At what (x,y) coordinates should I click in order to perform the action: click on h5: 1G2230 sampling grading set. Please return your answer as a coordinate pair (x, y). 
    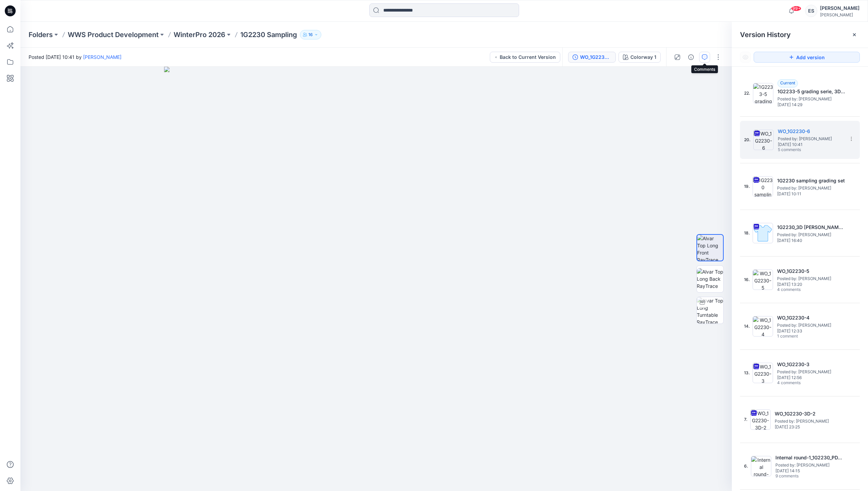
    Looking at the image, I should click on (811, 181).